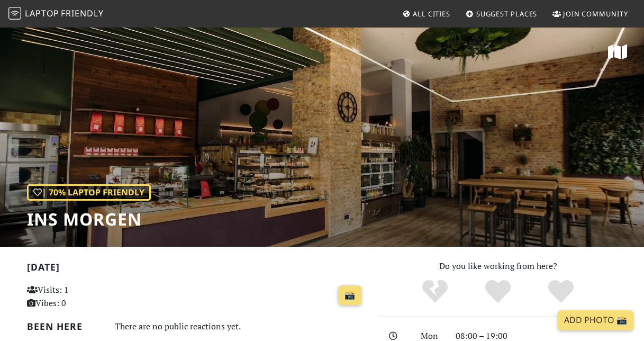  I want to click on h2: Been here, so click(65, 327).